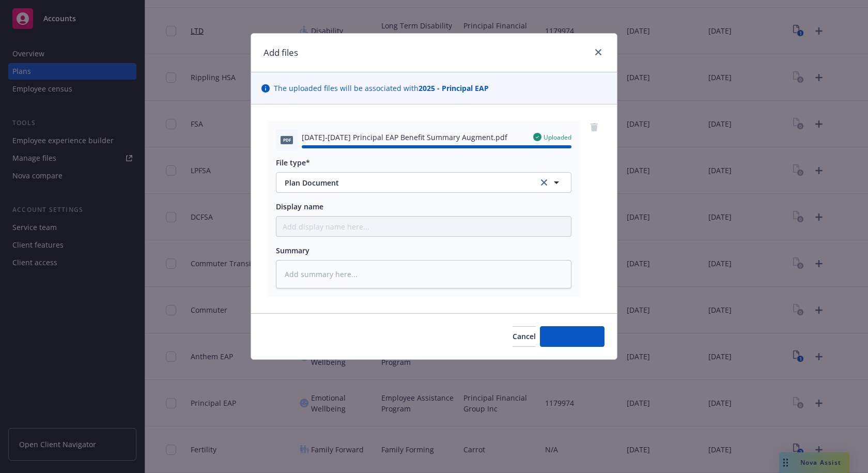 The image size is (868, 473). I want to click on span: The uploaded files will be associated with, so click(382, 88).